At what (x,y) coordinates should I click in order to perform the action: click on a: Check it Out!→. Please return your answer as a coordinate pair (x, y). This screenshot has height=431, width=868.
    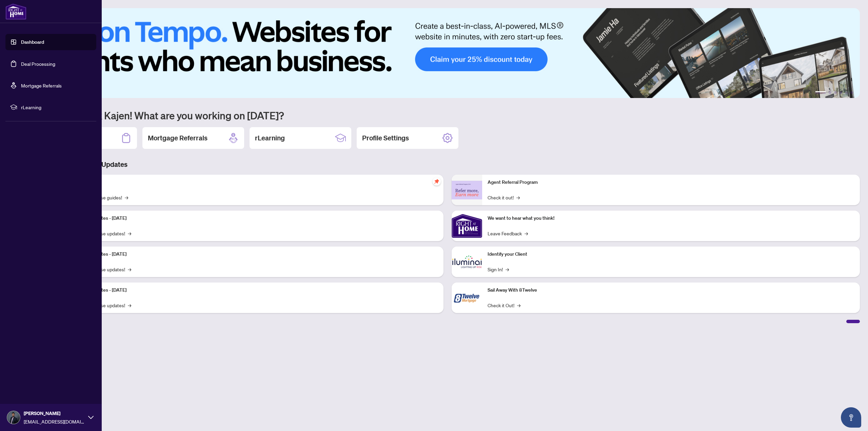
    Looking at the image, I should click on (504, 305).